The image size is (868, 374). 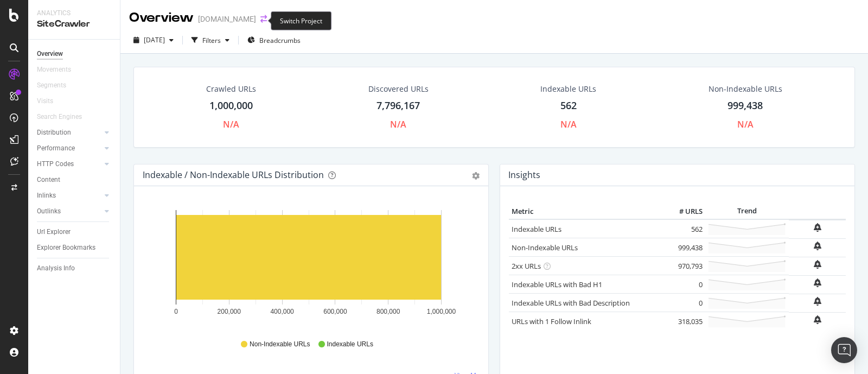 What do you see at coordinates (74, 13) in the screenshot?
I see `div: Analytics` at bounding box center [74, 13].